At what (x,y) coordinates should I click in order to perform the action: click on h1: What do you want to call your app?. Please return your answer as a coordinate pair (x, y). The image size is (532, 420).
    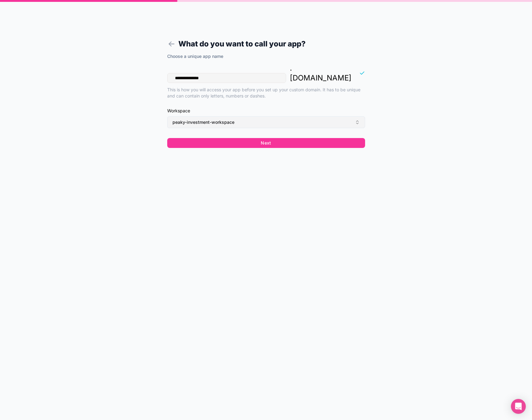
    Looking at the image, I should click on (266, 44).